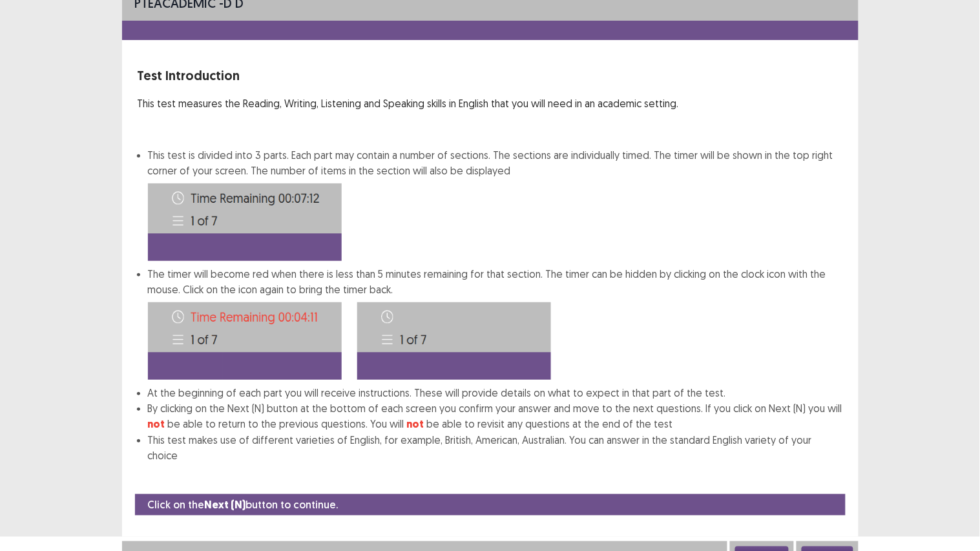 The width and height of the screenshot is (980, 551). What do you see at coordinates (495, 447) in the screenshot?
I see `li: This test makes use of different varieties of English, for example, British, American, Australian...` at bounding box center [495, 447].